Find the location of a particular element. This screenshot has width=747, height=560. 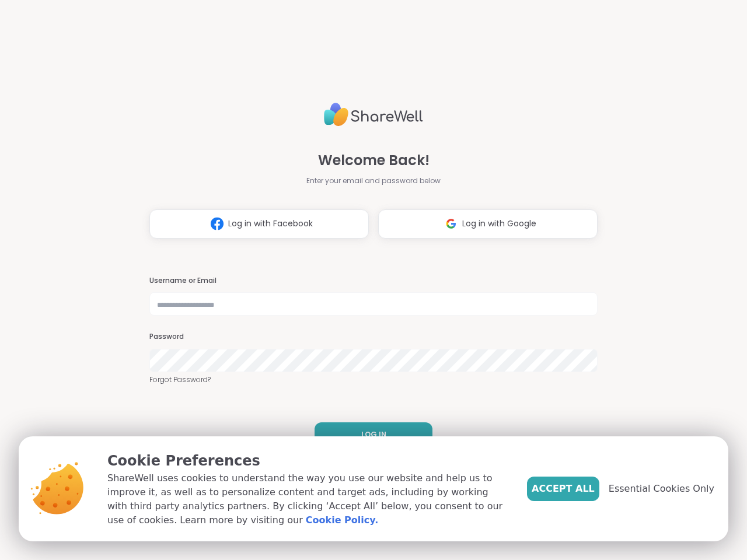

button: Log in with Facebook is located at coordinates (259, 224).